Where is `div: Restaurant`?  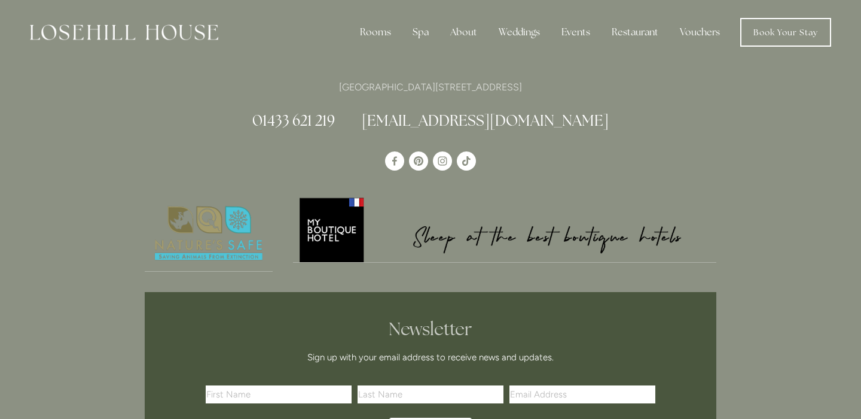
div: Restaurant is located at coordinates (635, 32).